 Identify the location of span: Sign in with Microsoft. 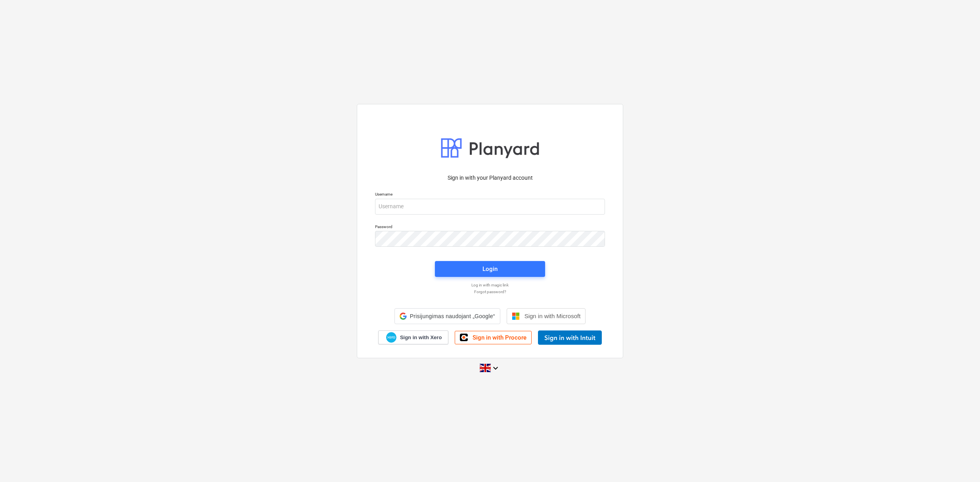
(552, 315).